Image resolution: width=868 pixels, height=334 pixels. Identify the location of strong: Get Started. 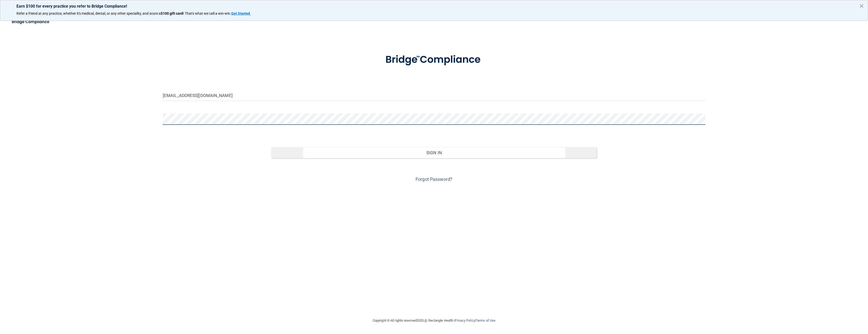
(241, 13).